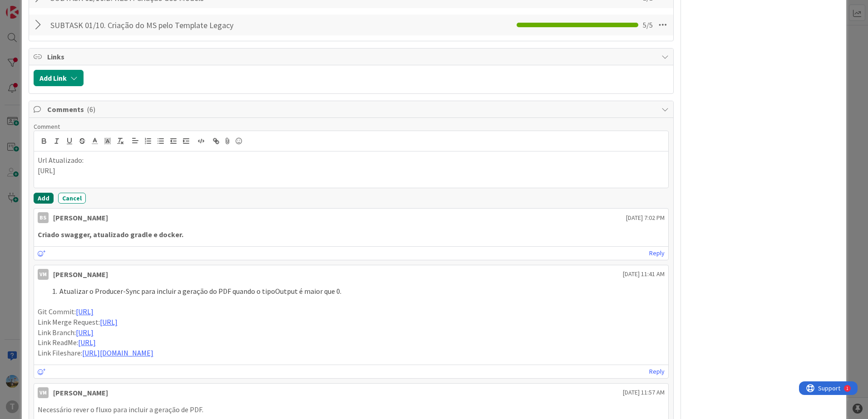 Image resolution: width=868 pixels, height=419 pixels. Describe the element at coordinates (351, 322) in the screenshot. I see `p: Link Merge Request:` at that location.